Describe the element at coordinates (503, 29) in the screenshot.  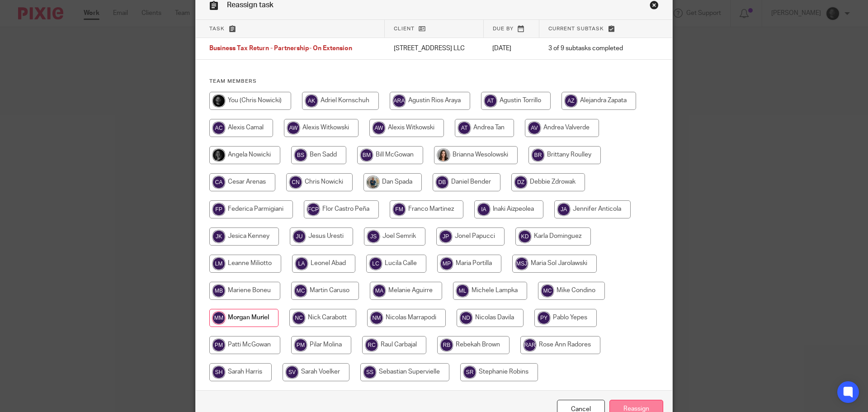
I see `span: Due by` at that location.